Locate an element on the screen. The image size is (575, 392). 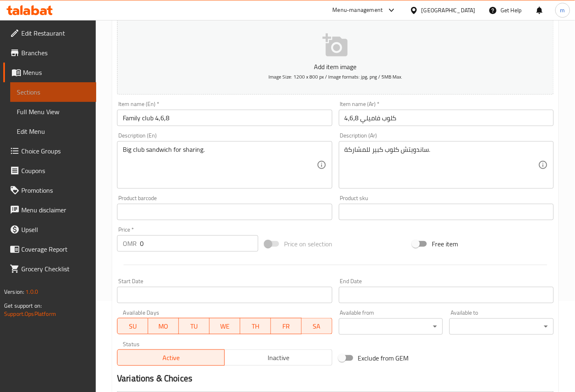
a: Menus is located at coordinates (50, 72).